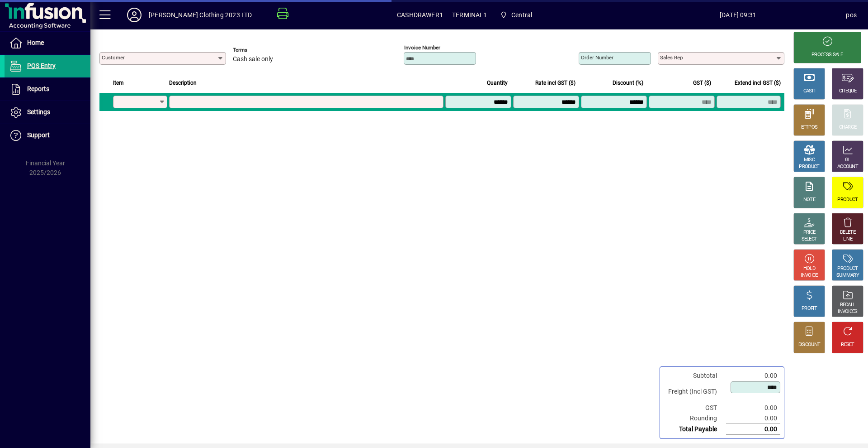 The height and width of the screenshot is (448, 868). I want to click on span: CASHDRAWER1, so click(420, 15).